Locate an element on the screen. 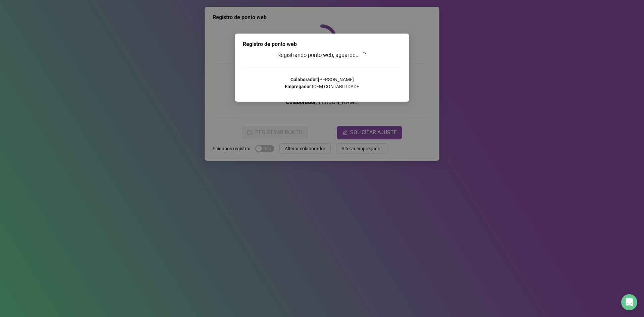 Image resolution: width=644 pixels, height=317 pixels. div: Registro de ponto web is located at coordinates (322, 44).